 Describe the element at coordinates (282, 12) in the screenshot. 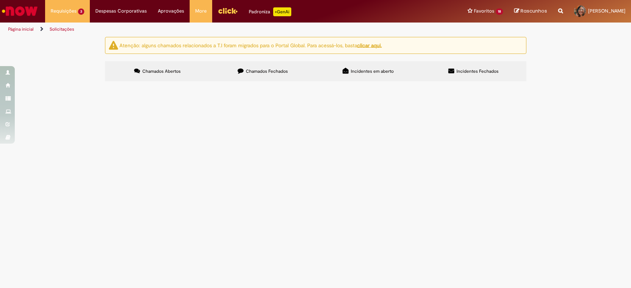

I see `p: +GenAi` at that location.